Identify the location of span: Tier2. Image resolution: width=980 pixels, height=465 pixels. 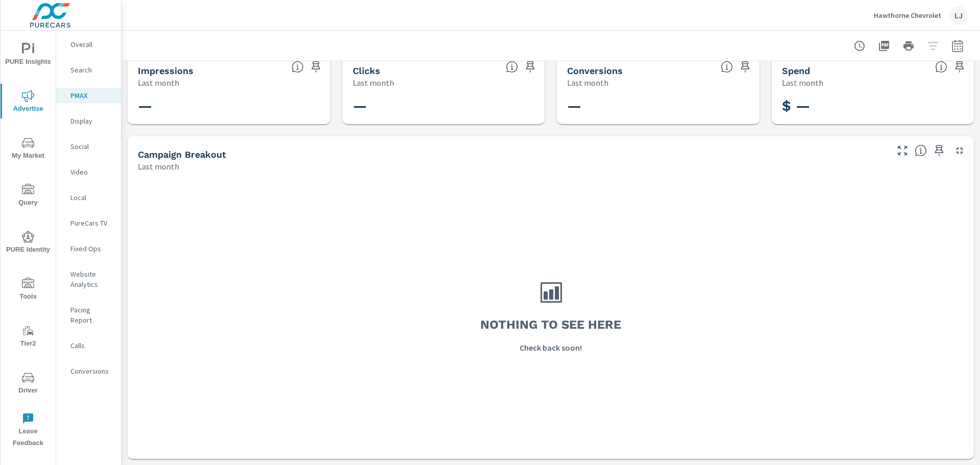
(28, 337).